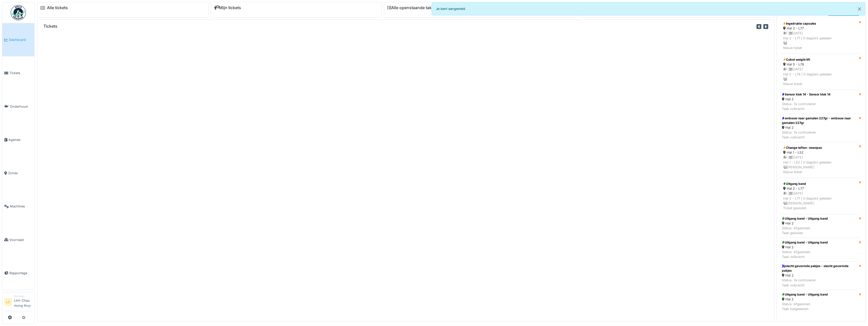 The image size is (868, 326). What do you see at coordinates (18, 240) in the screenshot?
I see `a: Voorraad` at bounding box center [18, 240].